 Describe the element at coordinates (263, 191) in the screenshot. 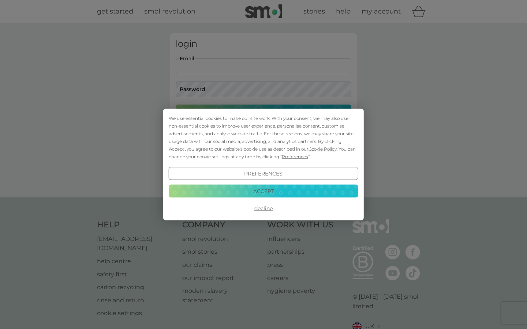

I see `button: Accept` at that location.